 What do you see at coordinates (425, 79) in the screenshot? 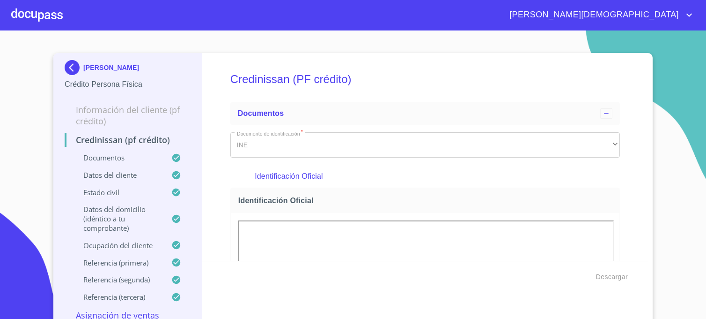
I see `h5: Credinissan (PF crédito)` at bounding box center [425, 79].